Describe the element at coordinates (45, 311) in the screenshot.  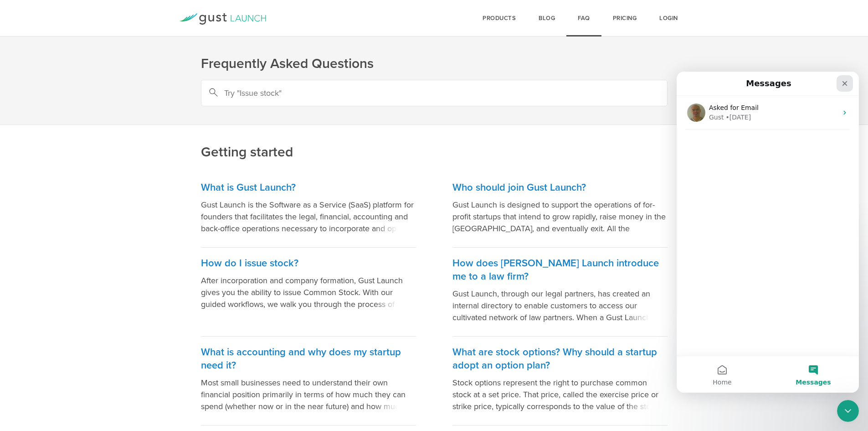
I see `span: Home` at that location.